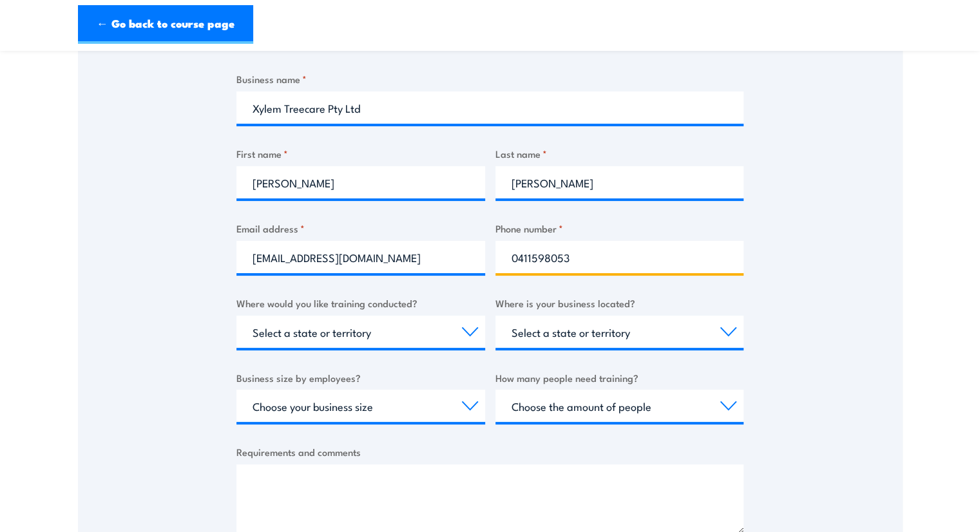  What do you see at coordinates (620, 153) in the screenshot?
I see `label: Last name` at bounding box center [620, 153].